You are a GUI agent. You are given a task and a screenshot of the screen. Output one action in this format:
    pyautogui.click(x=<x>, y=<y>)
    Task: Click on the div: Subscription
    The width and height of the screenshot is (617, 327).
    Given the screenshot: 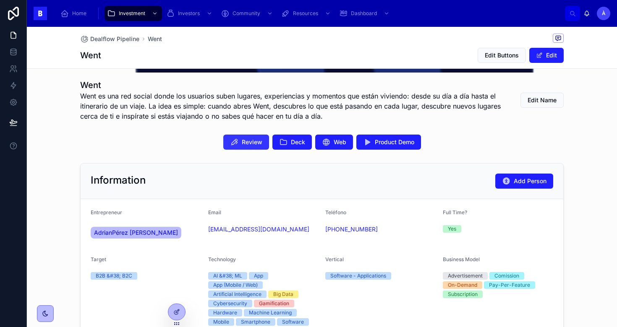 What is the action you would take?
    pyautogui.click(x=462, y=295)
    